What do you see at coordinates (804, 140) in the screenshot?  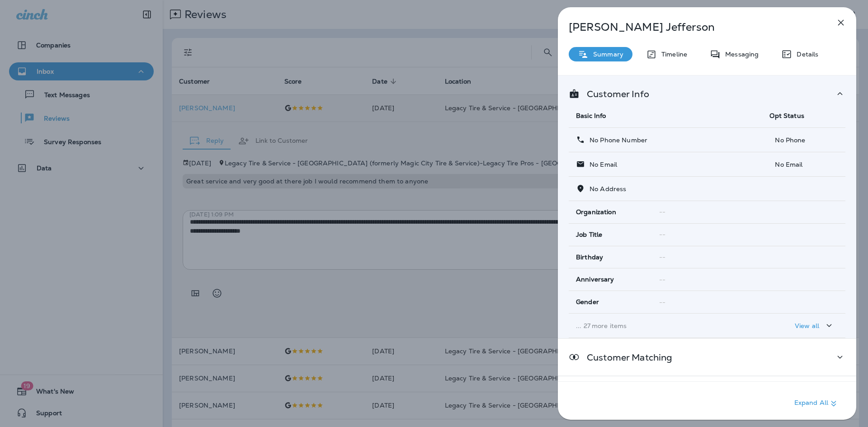 I see `p: No Phone` at bounding box center [804, 140].